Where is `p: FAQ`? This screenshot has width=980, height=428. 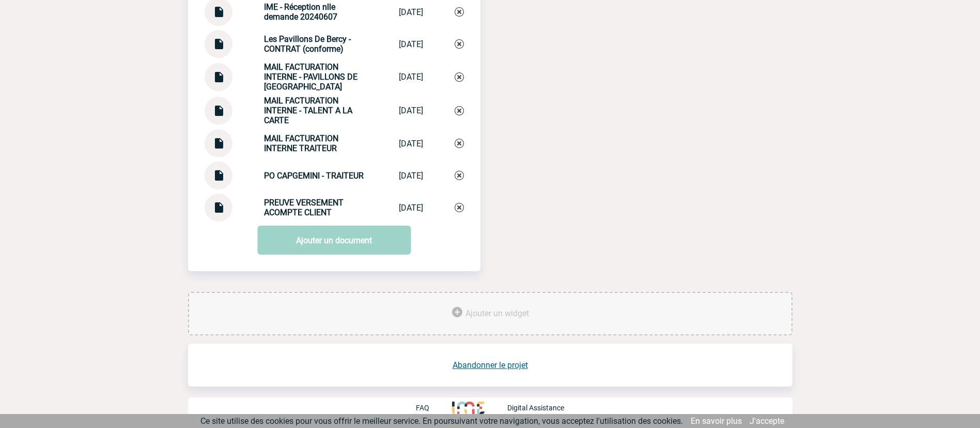
p: FAQ is located at coordinates (423, 407).